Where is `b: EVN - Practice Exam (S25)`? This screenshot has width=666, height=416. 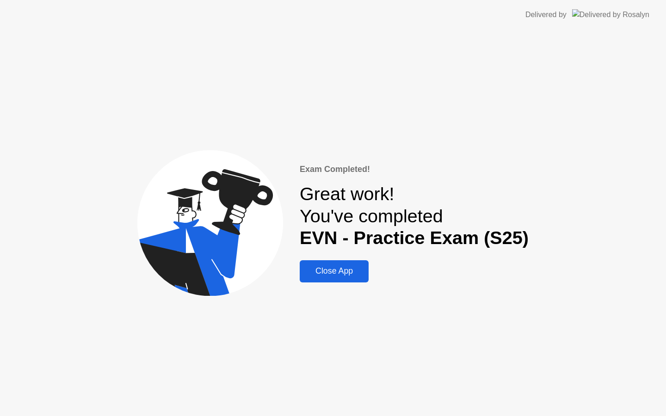
b: EVN - Practice Exam (S25) is located at coordinates (414, 238).